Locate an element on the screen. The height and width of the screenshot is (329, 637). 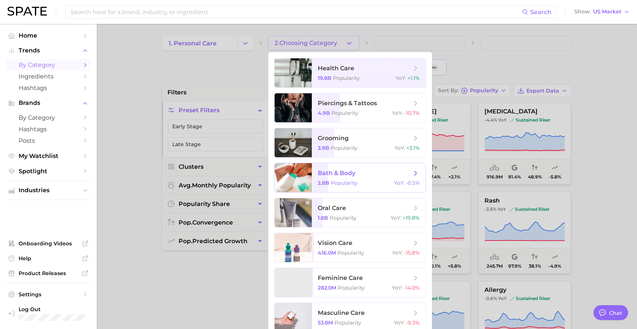
a: Product Releases is located at coordinates (48, 273).